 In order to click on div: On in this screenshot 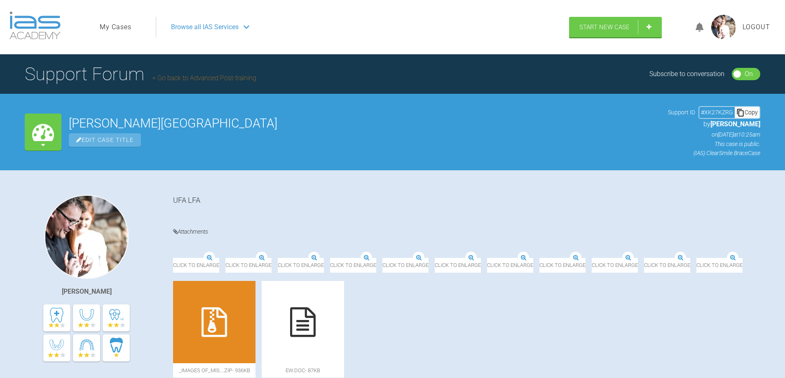, I will do `click(748, 74)`.